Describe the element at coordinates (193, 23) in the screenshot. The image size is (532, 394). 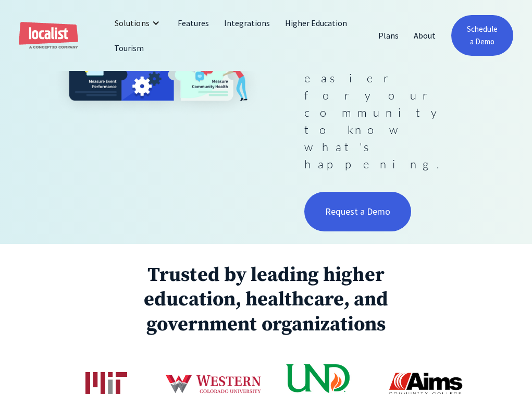
I see `a: Features` at that location.